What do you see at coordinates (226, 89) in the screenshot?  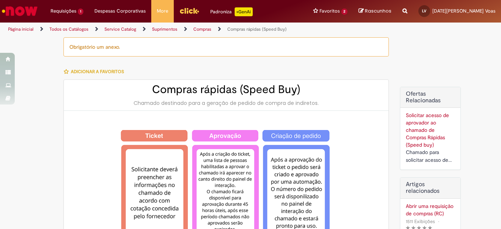 I see `h2: Compras rápidas (Speed Buy)` at bounding box center [226, 89].